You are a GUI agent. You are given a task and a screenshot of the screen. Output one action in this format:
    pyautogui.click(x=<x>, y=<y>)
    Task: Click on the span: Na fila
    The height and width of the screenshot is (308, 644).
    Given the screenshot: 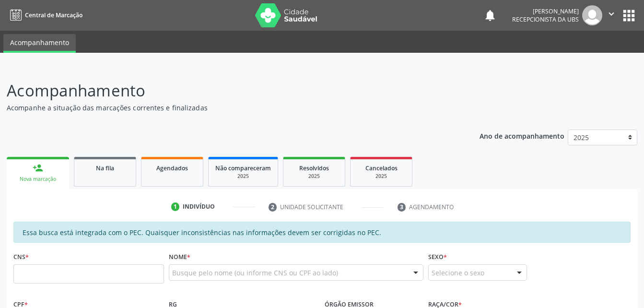 What is the action you would take?
    pyautogui.click(x=105, y=168)
    